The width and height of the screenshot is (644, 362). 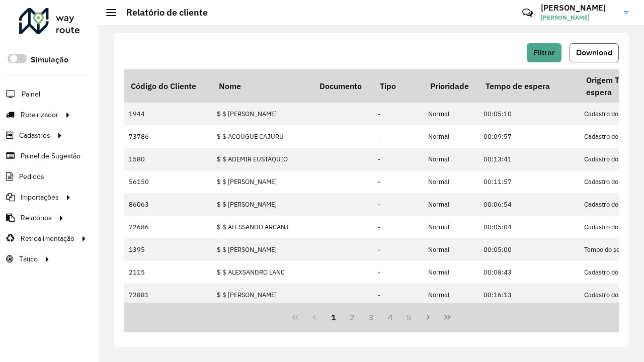 I want to click on button: 5, so click(x=409, y=317).